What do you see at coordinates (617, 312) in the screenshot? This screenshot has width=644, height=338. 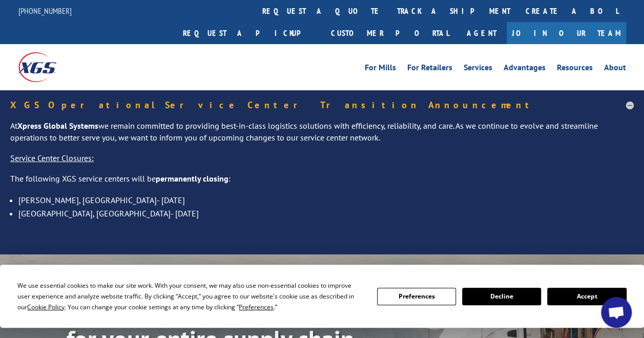 I see `a: Open chat` at bounding box center [617, 312].